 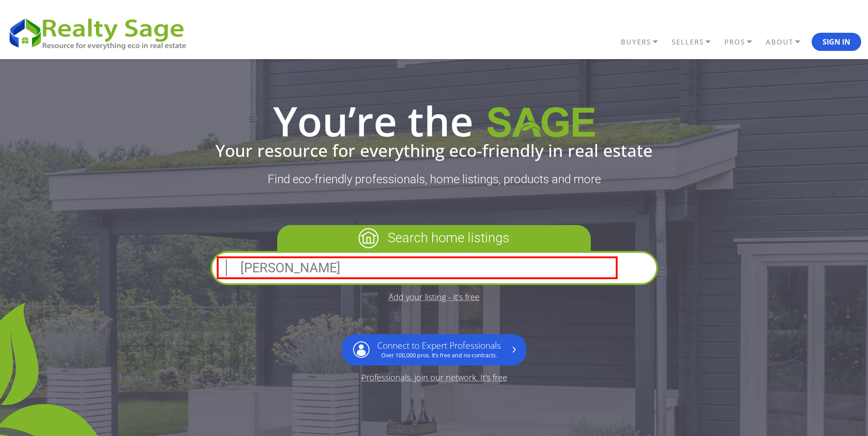 I want to click on img: REALTY SAGE, so click(x=101, y=33).